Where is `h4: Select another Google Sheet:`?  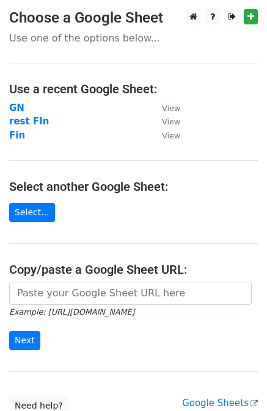
h4: Select another Google Sheet: is located at coordinates (133, 187).